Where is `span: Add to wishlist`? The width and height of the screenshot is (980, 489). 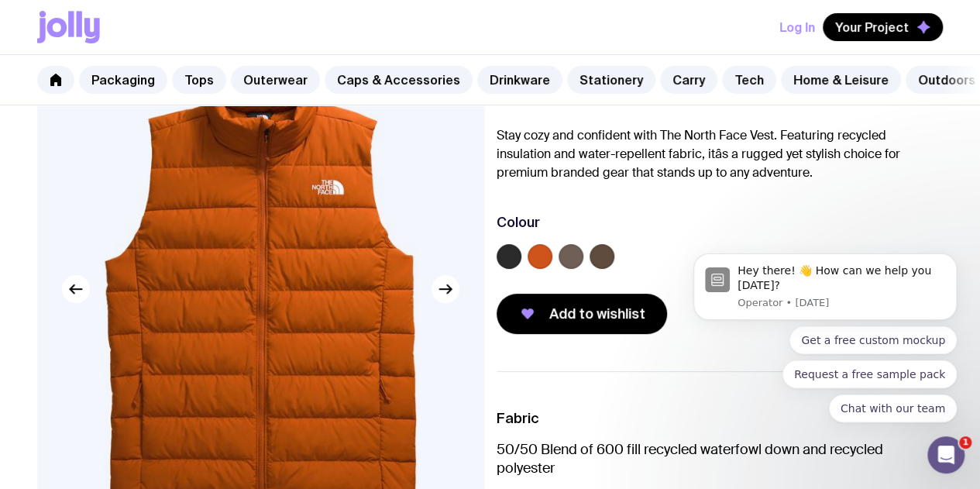 span: Add to wishlist is located at coordinates (597, 314).